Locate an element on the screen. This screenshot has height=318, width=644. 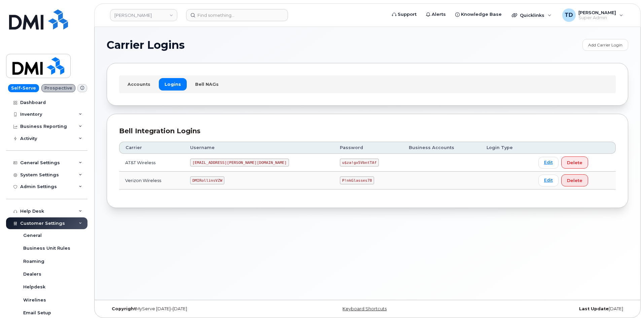
th: Carrier is located at coordinates (151, 148).